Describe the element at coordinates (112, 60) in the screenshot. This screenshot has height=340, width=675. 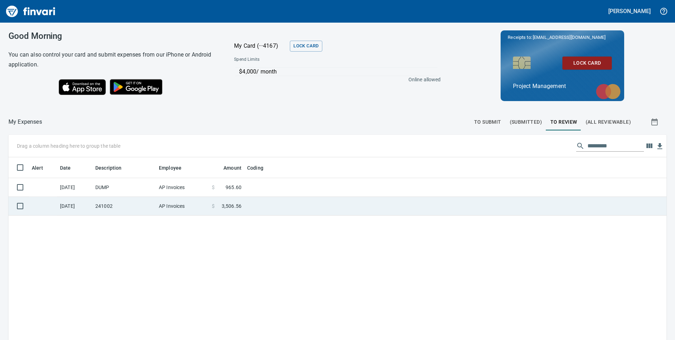
I see `h6: You can also control your card and submit expenses from our iPhone or Android application.` at that location.